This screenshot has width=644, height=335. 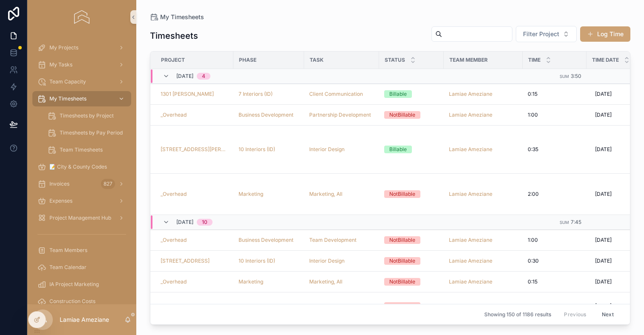 I want to click on span: 2:00, so click(x=533, y=194).